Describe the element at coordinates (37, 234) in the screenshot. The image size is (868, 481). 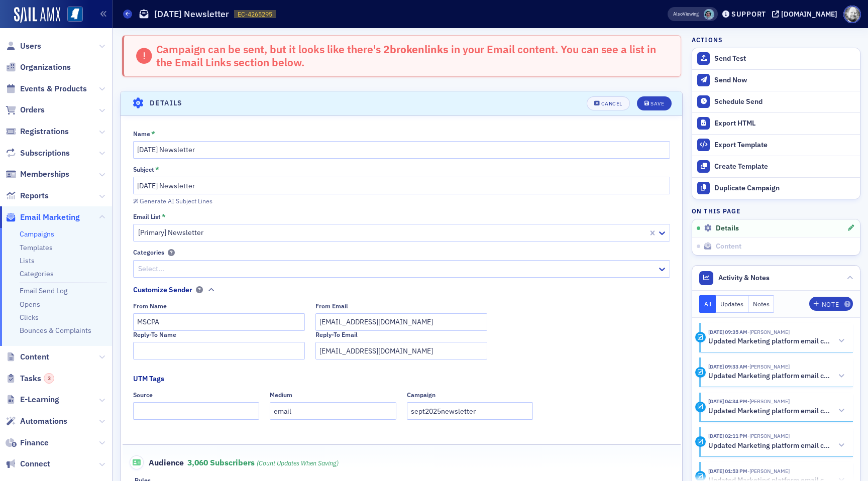
I see `a: Campaigns` at that location.